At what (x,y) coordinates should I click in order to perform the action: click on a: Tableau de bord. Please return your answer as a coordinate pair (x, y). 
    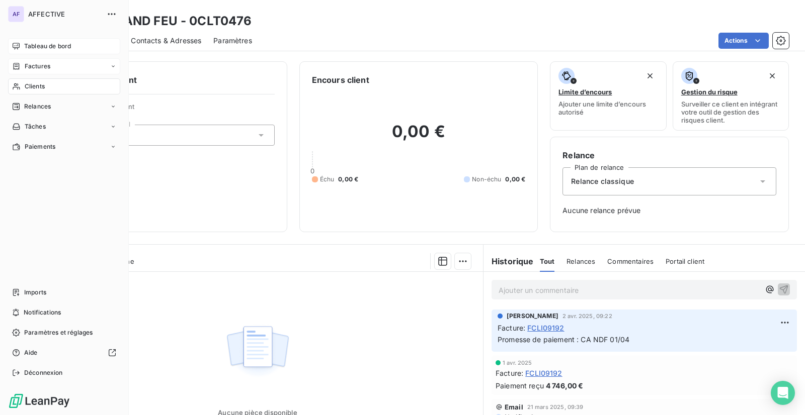
    Looking at the image, I should click on (64, 46).